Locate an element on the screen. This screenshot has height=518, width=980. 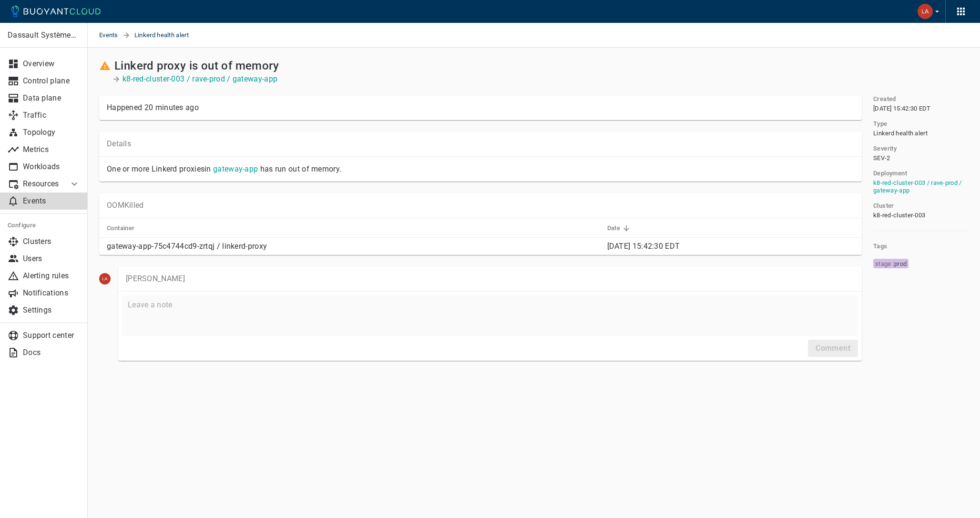
p: Data plane is located at coordinates (52, 98).